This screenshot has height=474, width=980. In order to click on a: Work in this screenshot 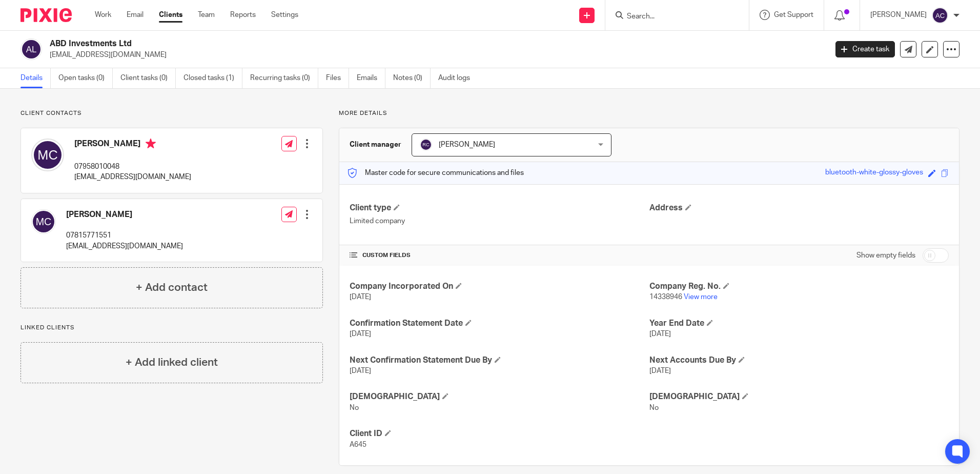, I will do `click(103, 15)`.